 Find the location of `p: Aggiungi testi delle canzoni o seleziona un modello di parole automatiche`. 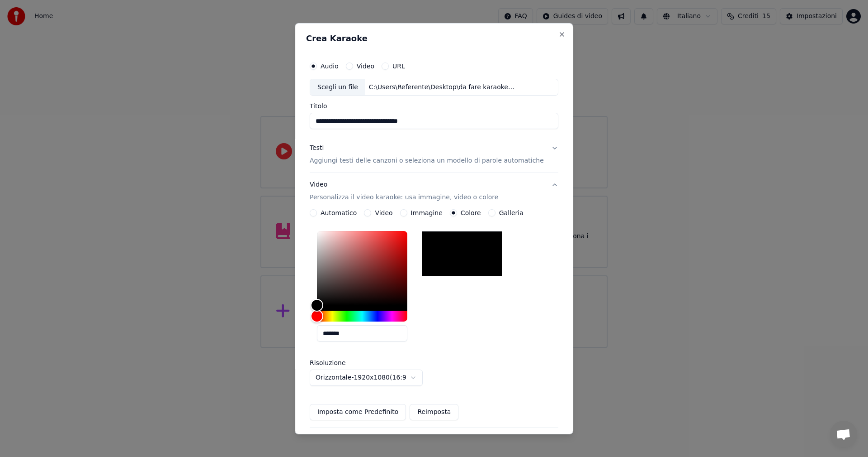

p: Aggiungi testi delle canzoni o seleziona un modello di parole automatiche is located at coordinates (427, 160).